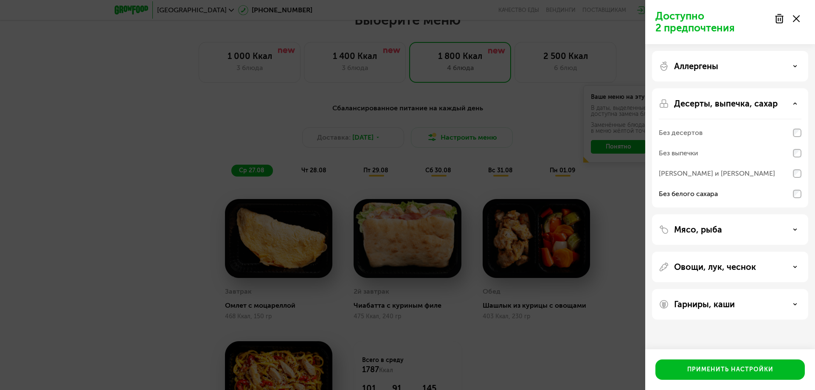 Image resolution: width=815 pixels, height=390 pixels. I want to click on p: Аллергены, so click(696, 66).